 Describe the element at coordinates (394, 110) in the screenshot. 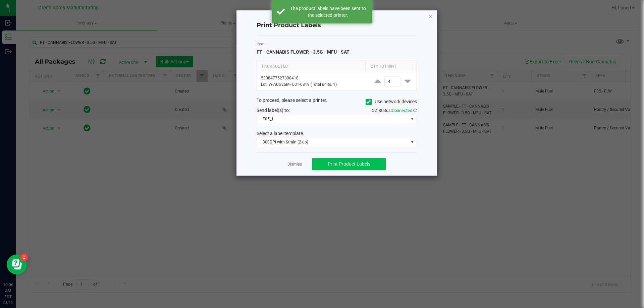

I see `span: QZ Status:` at that location.